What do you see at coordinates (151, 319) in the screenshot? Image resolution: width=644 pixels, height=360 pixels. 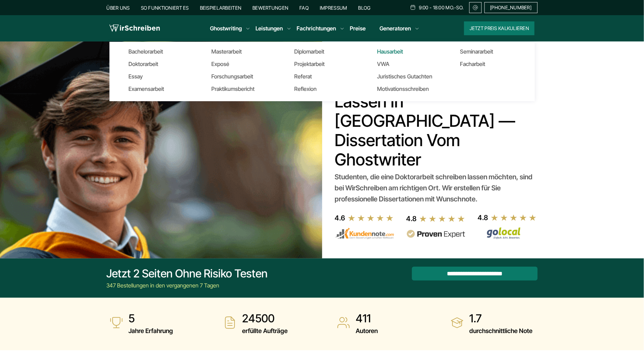 I see `strong: 5` at bounding box center [151, 319].